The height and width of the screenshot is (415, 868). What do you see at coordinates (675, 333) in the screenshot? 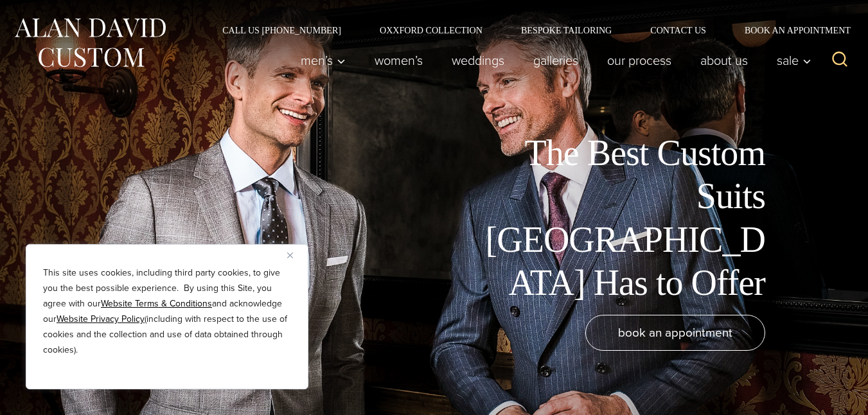
I see `a: book an appointment` at bounding box center [675, 333].